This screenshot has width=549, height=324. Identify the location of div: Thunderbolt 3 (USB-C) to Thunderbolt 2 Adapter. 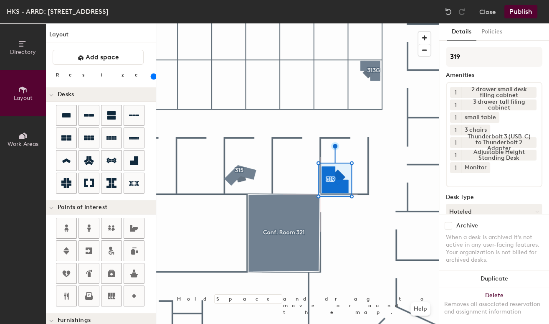
(498, 142).